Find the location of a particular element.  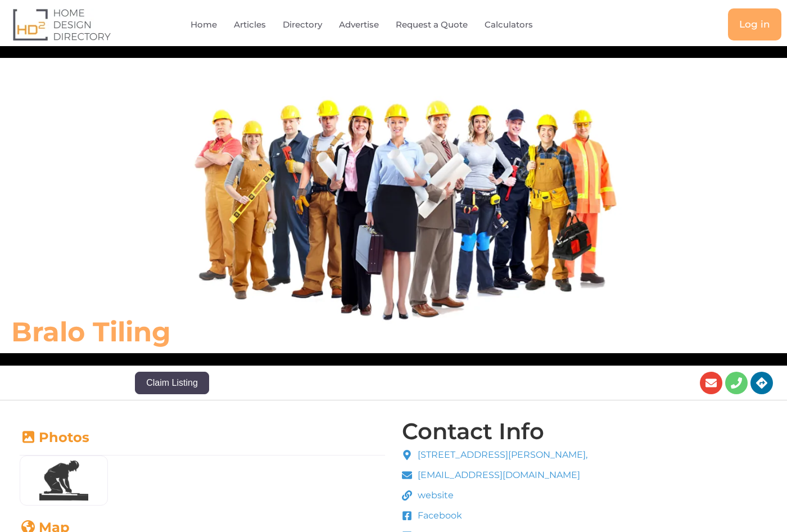

span: website is located at coordinates (434, 495).